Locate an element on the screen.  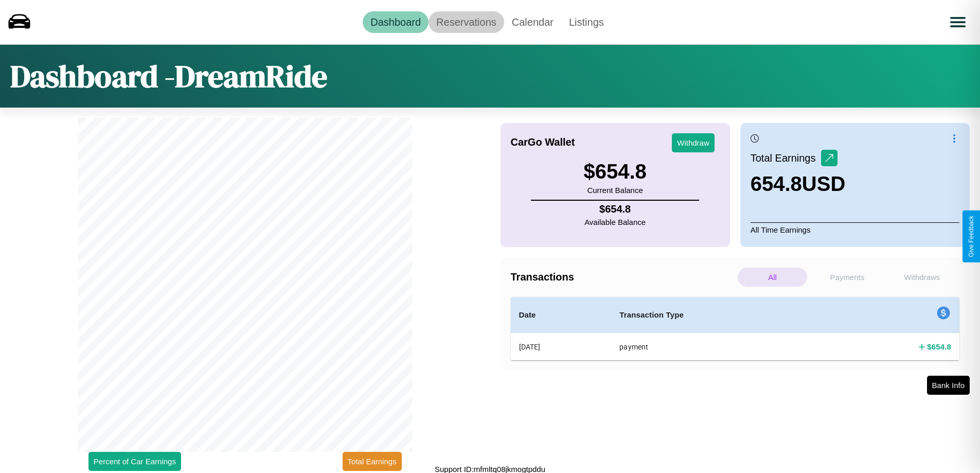
h4: Date is located at coordinates (561, 315).